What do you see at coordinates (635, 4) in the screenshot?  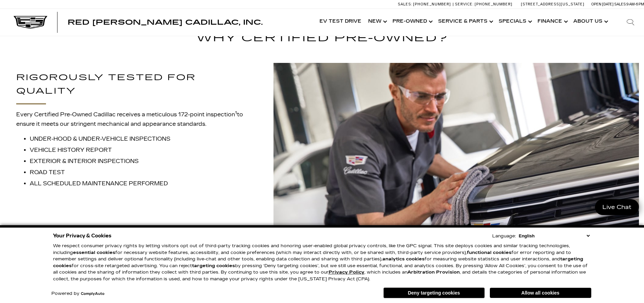 I see `span: 9 AM-6 PM` at bounding box center [635, 4].